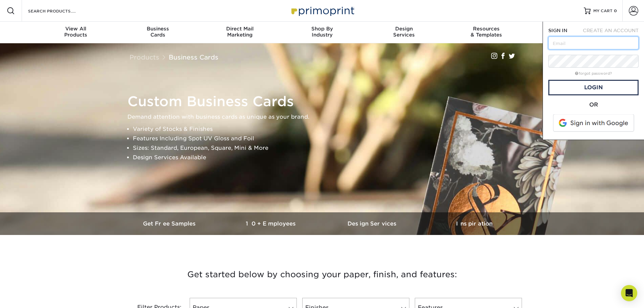 This screenshot has height=308, width=644. What do you see at coordinates (593, 43) in the screenshot?
I see `input: Email` at bounding box center [593, 43].